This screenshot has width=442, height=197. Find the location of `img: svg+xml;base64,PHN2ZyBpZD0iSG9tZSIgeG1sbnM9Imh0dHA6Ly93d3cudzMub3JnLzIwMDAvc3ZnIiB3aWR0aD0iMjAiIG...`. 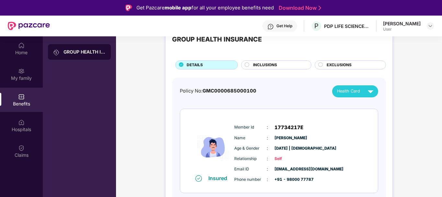

img: svg+xml;base64,PHN2ZyBpZD0iSG9tZSIgeG1sbnM9Imh0dHA6Ly93d3cudzMub3JnLzIwMDAvc3ZnIiB3aWR0aD0iMjAiIG... is located at coordinates (21, 45).